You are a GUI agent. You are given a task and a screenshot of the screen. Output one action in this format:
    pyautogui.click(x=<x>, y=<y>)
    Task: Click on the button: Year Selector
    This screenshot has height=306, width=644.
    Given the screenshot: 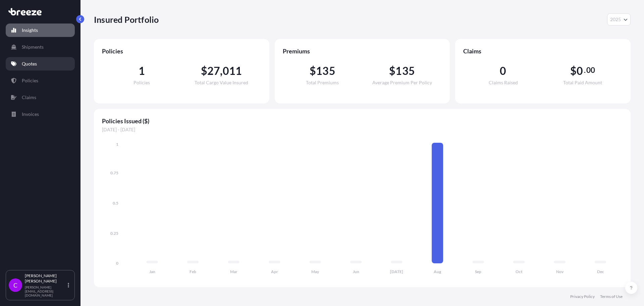 What is the action you would take?
    pyautogui.click(x=619, y=19)
    